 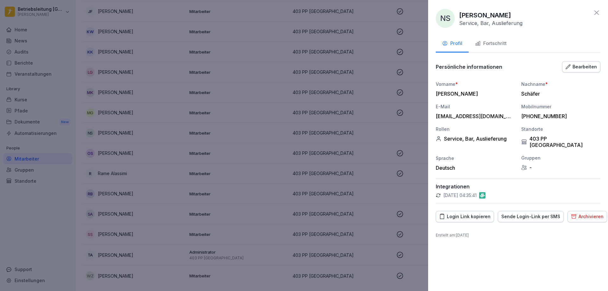 I want to click on div: Gruppen, so click(x=561, y=158).